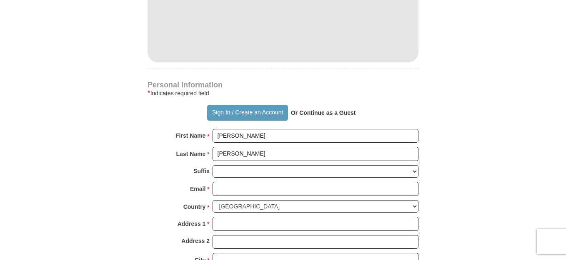 Image resolution: width=566 pixels, height=260 pixels. I want to click on strong: Country, so click(195, 207).